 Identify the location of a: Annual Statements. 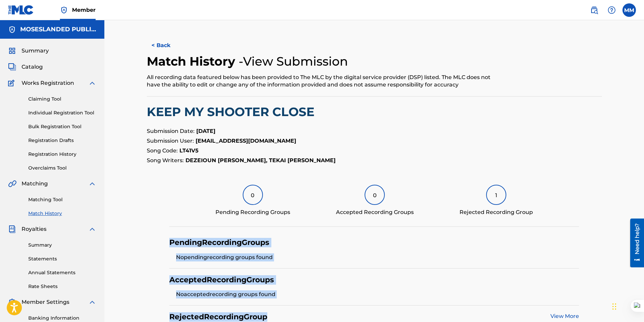
(62, 272).